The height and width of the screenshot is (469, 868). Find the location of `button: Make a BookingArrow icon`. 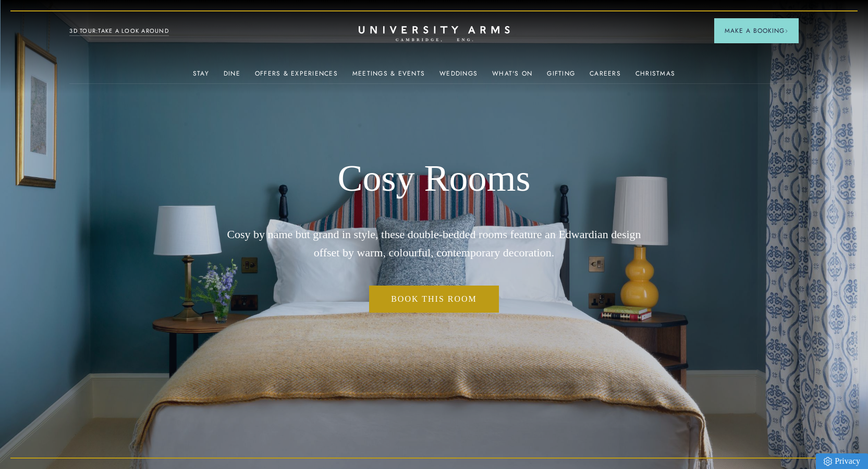

button: Make a BookingArrow icon is located at coordinates (756, 31).